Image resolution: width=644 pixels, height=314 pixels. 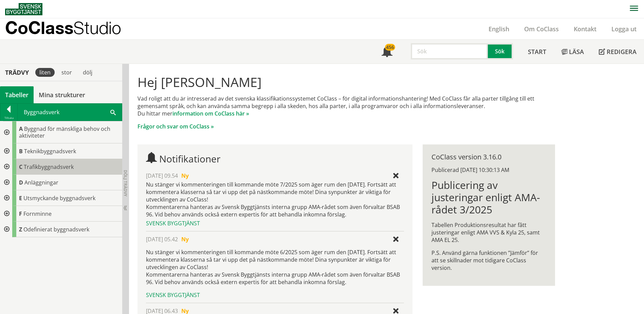 I want to click on p: P.S. Använd gärna funktionen ”Jämför” för att se skillnader mot tidigare CoClass version., so click(x=488, y=260).